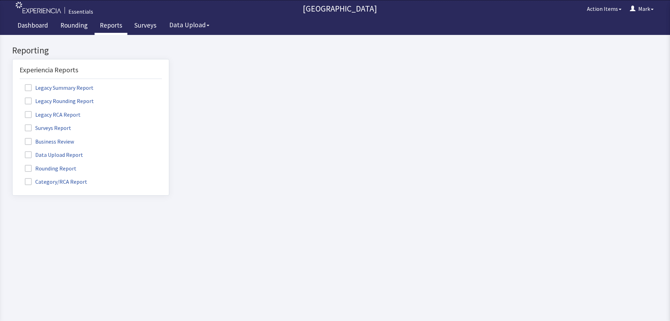 This screenshot has width=670, height=321. I want to click on h2: Reporting, so click(91, 16).